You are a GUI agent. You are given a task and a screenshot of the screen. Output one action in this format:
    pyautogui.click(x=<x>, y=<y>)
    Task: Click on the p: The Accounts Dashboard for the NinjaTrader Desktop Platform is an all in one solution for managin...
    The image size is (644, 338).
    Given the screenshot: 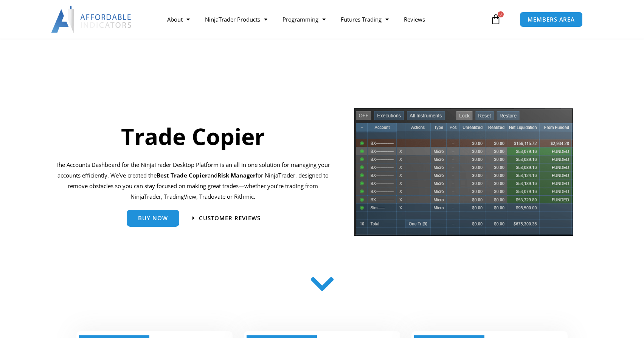 What is the action you would take?
    pyautogui.click(x=193, y=181)
    